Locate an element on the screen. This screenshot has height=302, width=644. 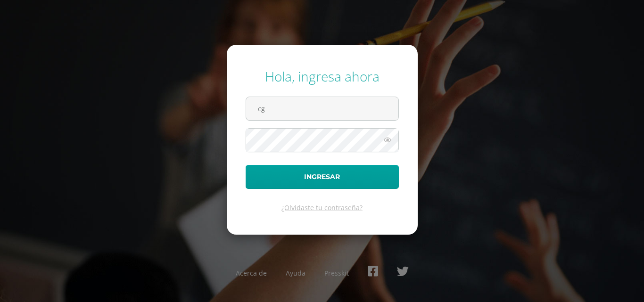
a: Acerca de is located at coordinates (251, 273).